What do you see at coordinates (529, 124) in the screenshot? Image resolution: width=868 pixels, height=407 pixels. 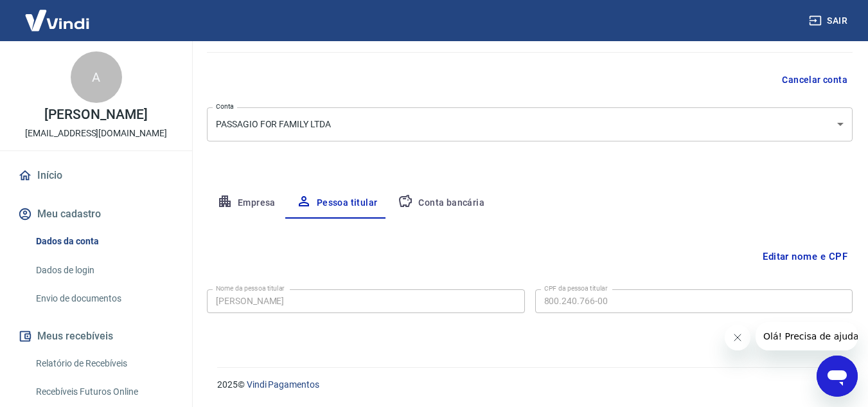 I see `div: PASSAGIO FOR FAMILY LTDA` at bounding box center [529, 124].